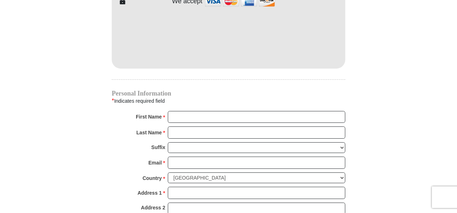 The height and width of the screenshot is (213, 457). I want to click on strong: Last Name, so click(149, 132).